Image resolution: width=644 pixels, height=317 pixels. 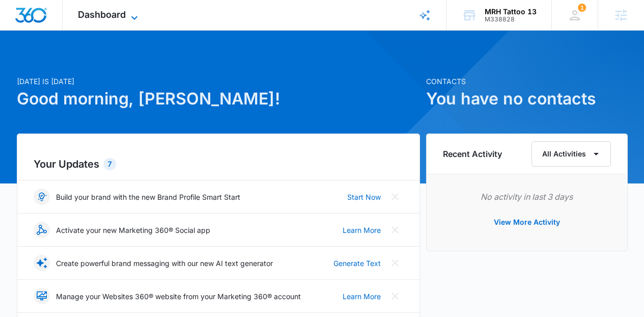 What do you see at coordinates (527, 197) in the screenshot?
I see `p: No activity in last 3 days` at bounding box center [527, 197].